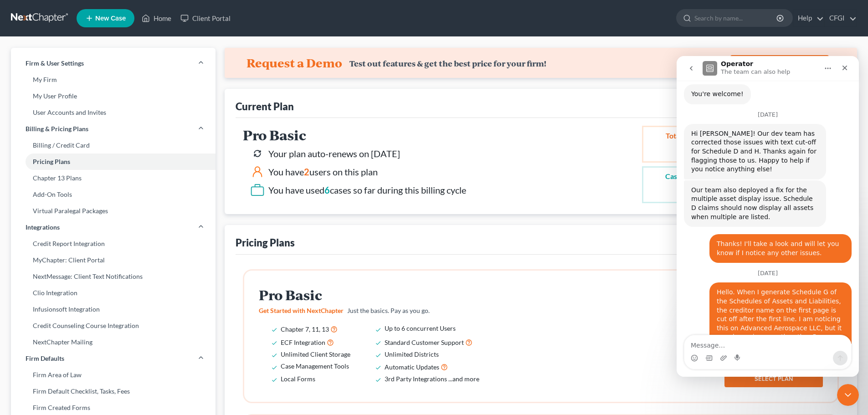  What do you see at coordinates (113, 64) in the screenshot?
I see `a: Firm & User Settings` at bounding box center [113, 64].